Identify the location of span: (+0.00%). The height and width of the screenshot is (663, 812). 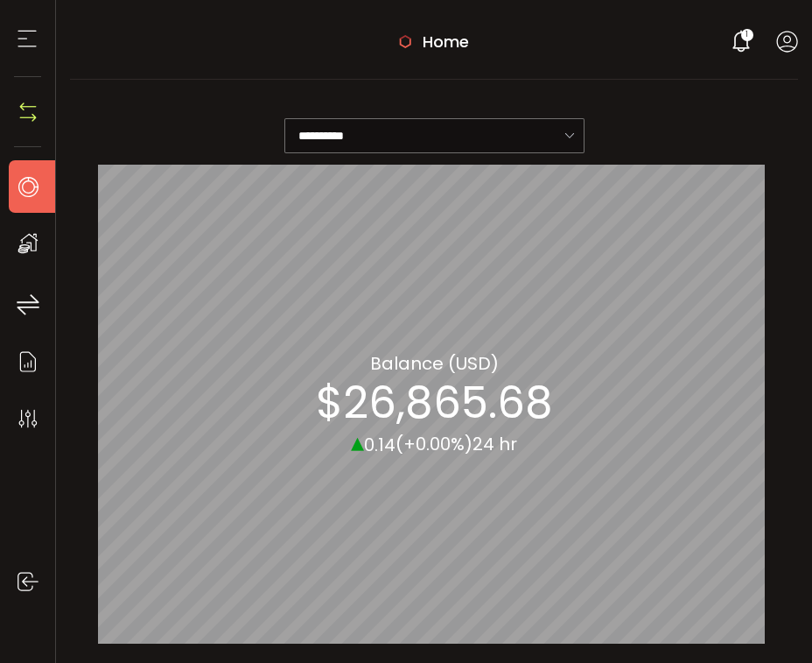
(434, 443).